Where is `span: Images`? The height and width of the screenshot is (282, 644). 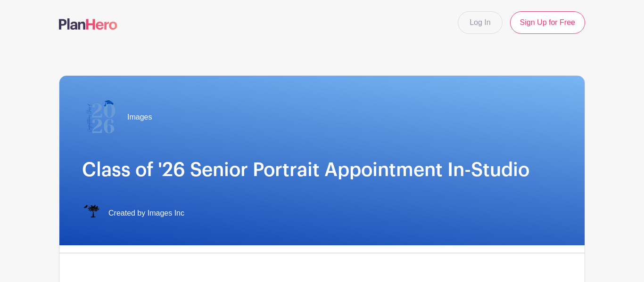
span: Images is located at coordinates (139, 117).